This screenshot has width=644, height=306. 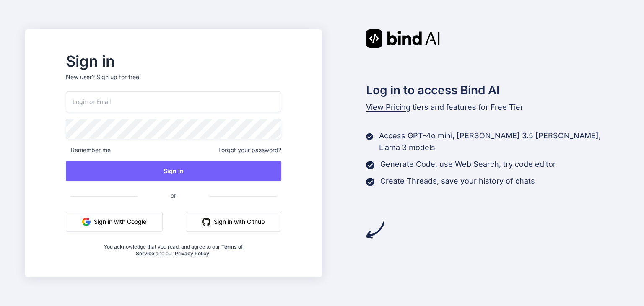 I want to click on img: Bind AI logo, so click(x=403, y=39).